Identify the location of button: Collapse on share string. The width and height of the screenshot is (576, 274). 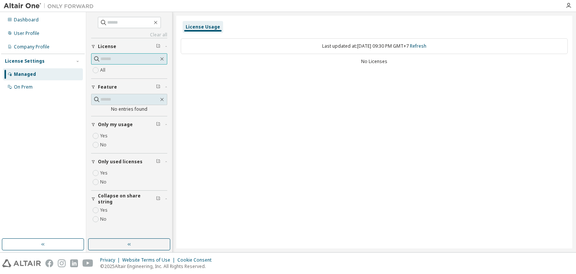
(129, 199).